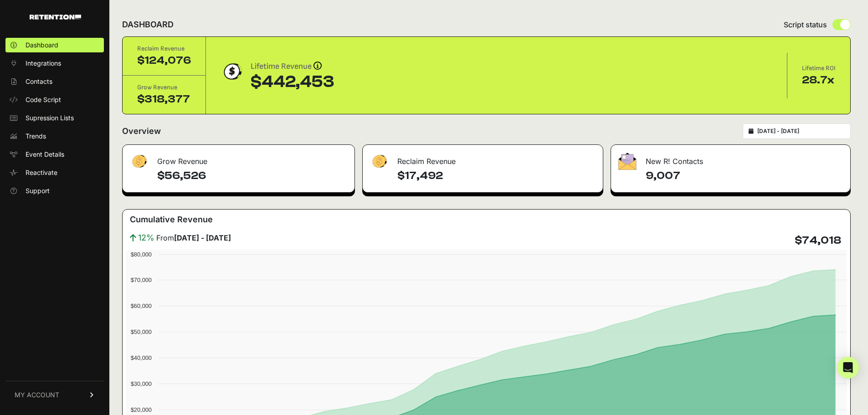  What do you see at coordinates (141, 384) in the screenshot?
I see `text: $30,000` at bounding box center [141, 384].